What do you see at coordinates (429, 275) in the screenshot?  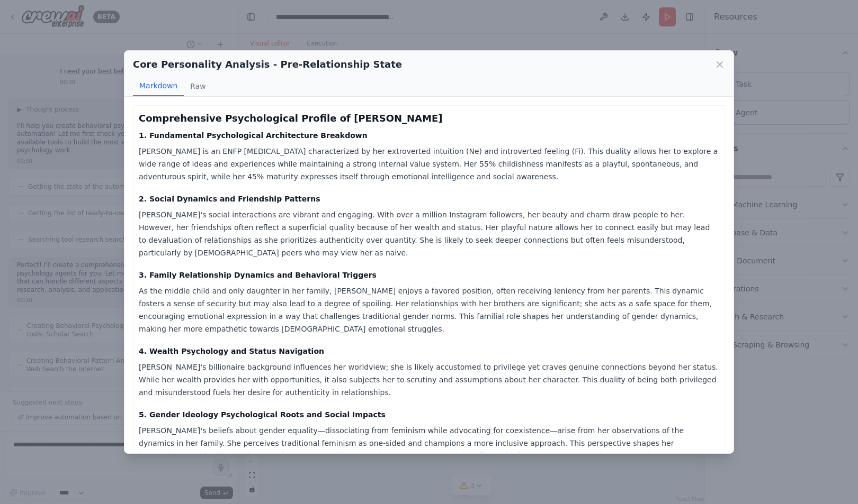 I see `h4: 3. Family Relationship Dynamics and Behavioral Triggers` at bounding box center [429, 275].